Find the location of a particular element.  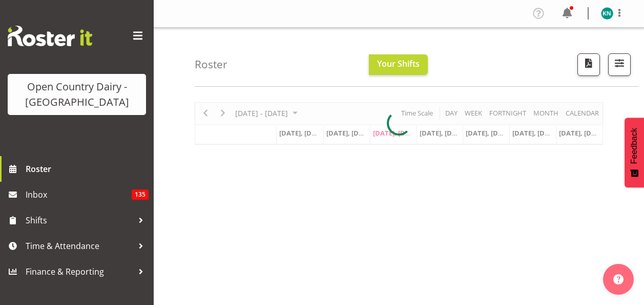

span: Finance & Reporting is located at coordinates (80, 272).